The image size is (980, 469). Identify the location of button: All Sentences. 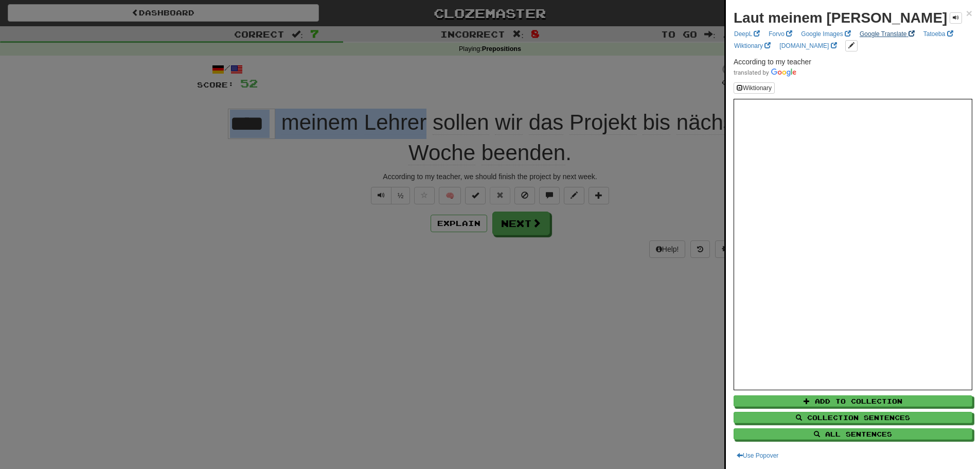
(853, 434).